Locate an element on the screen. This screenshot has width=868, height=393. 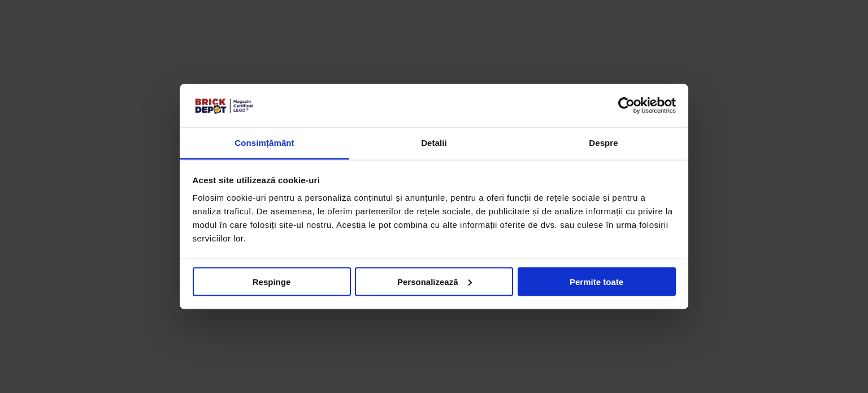
a: Despre is located at coordinates (604, 144).